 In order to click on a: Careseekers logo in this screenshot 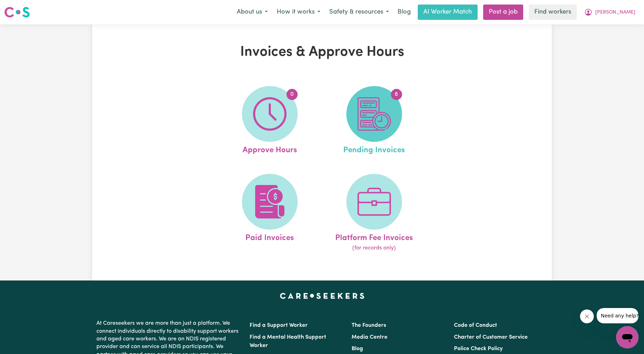, I will do `click(17, 12)`.